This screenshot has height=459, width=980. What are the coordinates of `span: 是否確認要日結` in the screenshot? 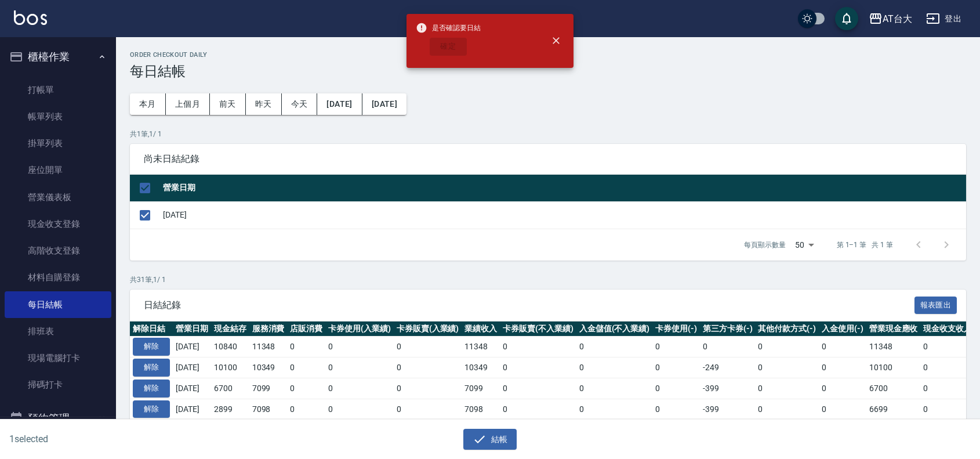 It's located at (448, 28).